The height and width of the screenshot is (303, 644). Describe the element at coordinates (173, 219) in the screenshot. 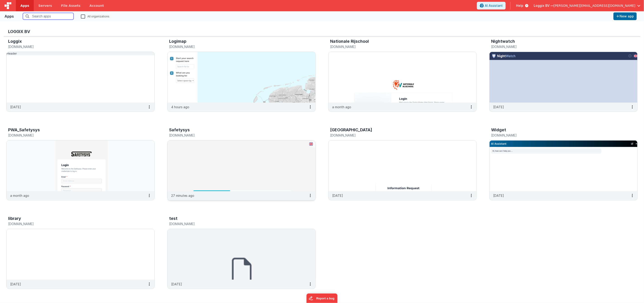

I see `h3: test` at that location.